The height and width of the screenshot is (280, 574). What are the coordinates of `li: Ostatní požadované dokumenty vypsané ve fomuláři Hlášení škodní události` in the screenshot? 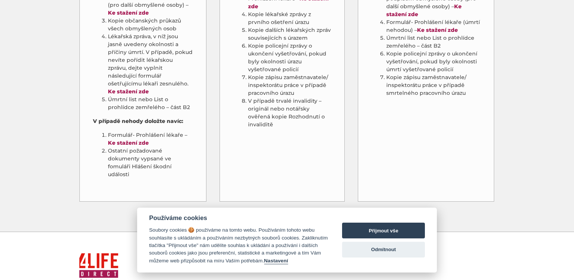 It's located at (150, 163).